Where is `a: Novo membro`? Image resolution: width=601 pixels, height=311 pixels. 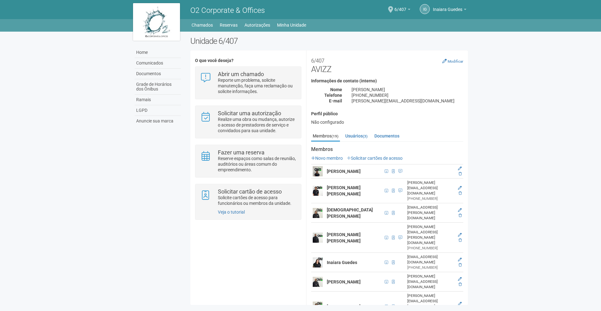
a: Novo membro is located at coordinates (327, 158).